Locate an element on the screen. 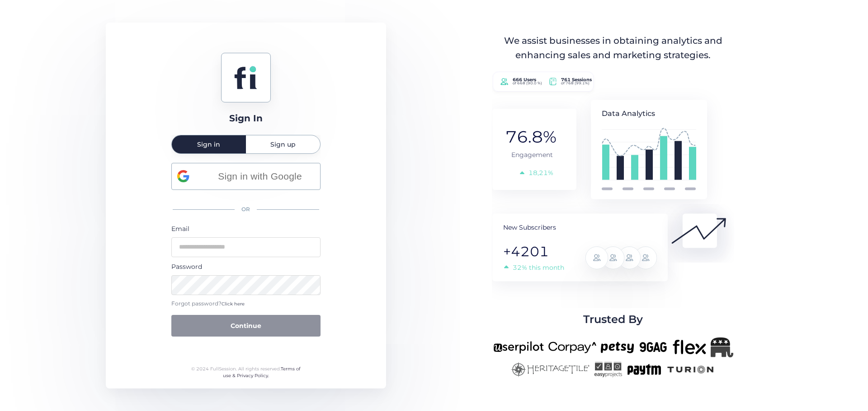 This screenshot has height=411, width=868. tspan: Engagement is located at coordinates (532, 155).